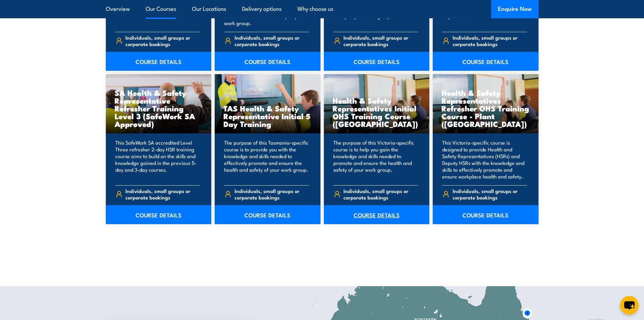  I want to click on p: This SafeWork SA accredited Level Three refresher 2-day HSR training course aims to build on the ..., so click(157, 159).